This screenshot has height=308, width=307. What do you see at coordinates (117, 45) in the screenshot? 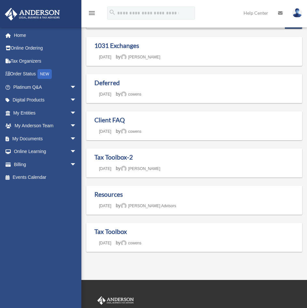
I see `a: 1031 Exchanges` at bounding box center [117, 45].